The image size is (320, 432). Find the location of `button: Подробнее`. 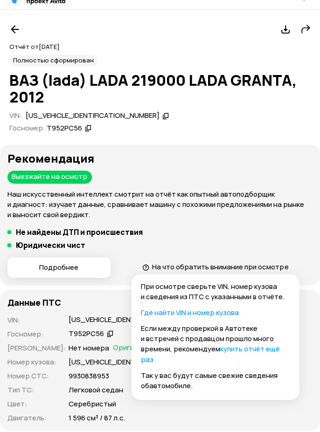

button: Подробнее is located at coordinates (59, 268).